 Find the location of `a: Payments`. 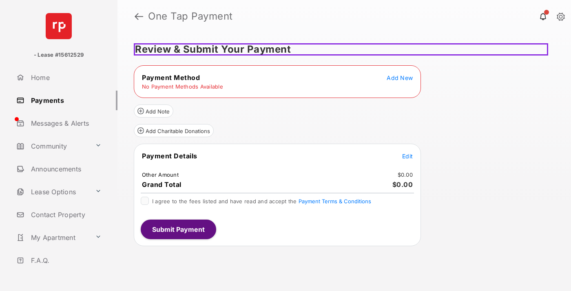

a: Payments is located at coordinates (65, 100).